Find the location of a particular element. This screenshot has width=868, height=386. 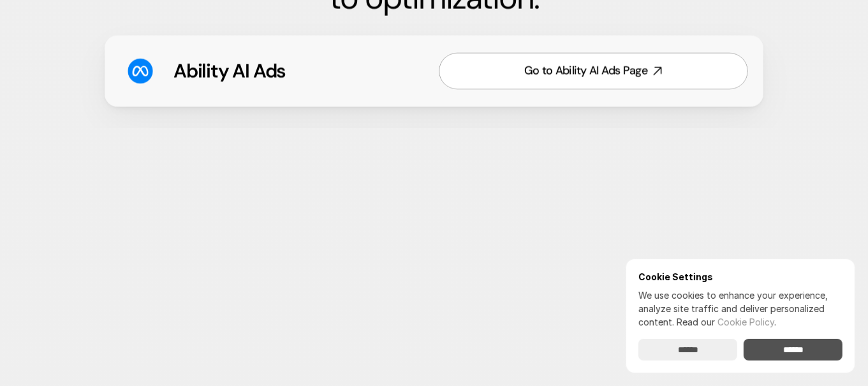

span: Read our . is located at coordinates (727, 322).